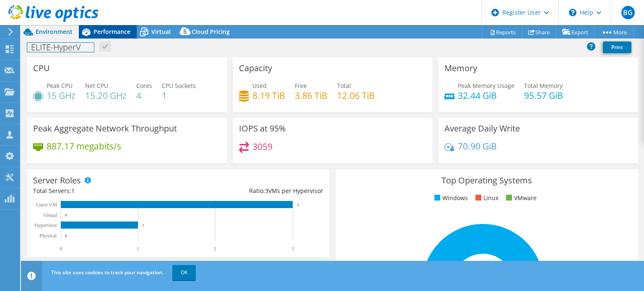  What do you see at coordinates (184, 272) in the screenshot?
I see `a: OK` at bounding box center [184, 272].